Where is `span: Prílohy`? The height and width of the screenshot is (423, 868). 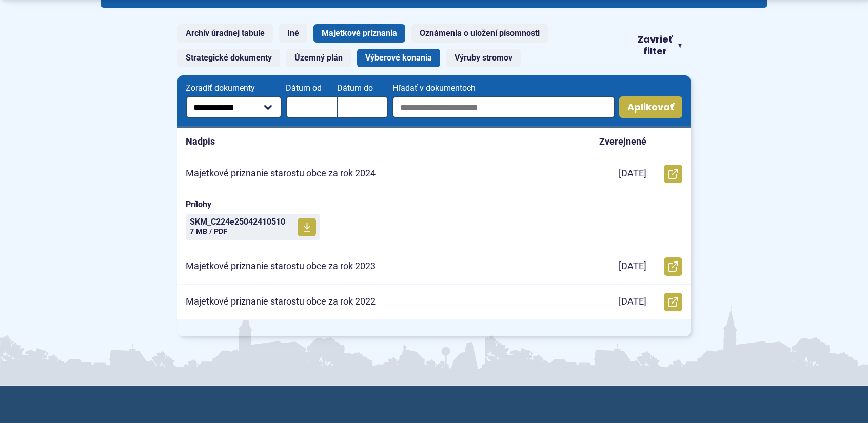
span: Prílohy is located at coordinates (434, 205).